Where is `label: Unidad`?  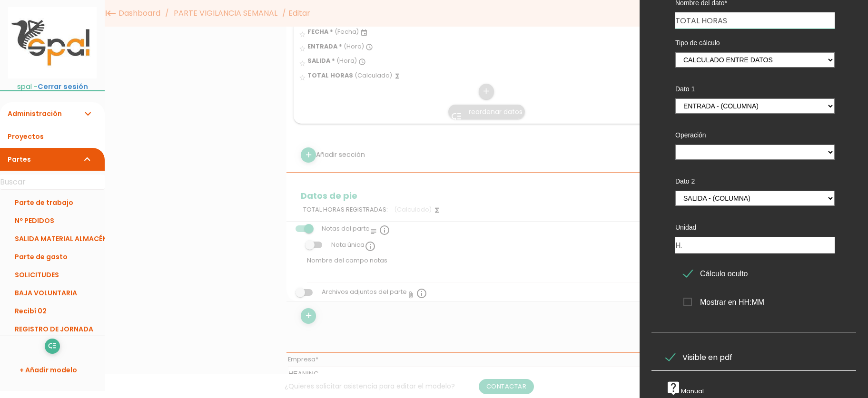
label: Unidad is located at coordinates (755, 227).